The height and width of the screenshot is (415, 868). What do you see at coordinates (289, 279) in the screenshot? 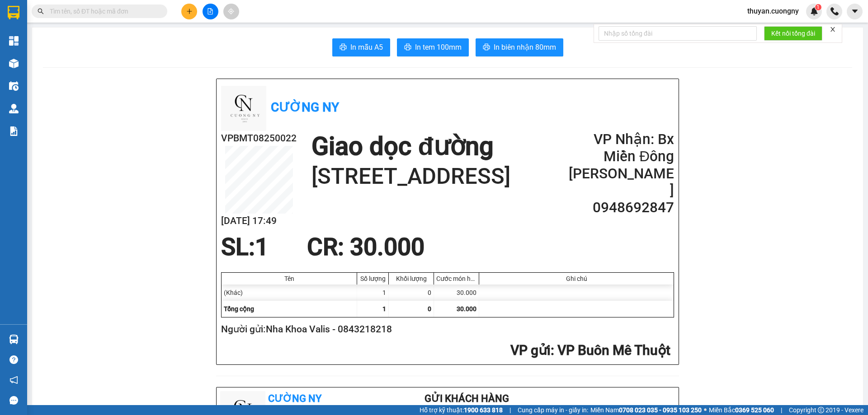
I see `div: Tên` at bounding box center [289, 279].